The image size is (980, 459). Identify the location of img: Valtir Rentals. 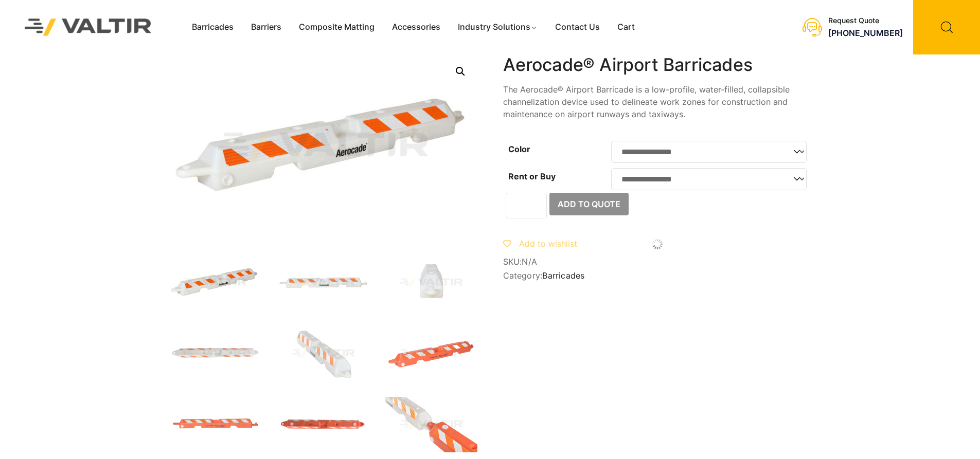
(88, 27).